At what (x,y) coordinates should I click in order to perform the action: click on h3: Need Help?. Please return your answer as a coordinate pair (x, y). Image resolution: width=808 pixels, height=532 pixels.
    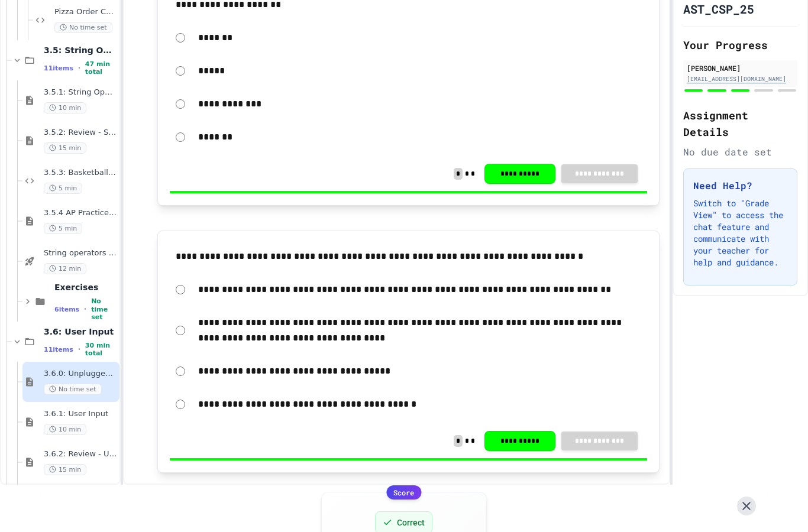
    Looking at the image, I should click on (741, 186).